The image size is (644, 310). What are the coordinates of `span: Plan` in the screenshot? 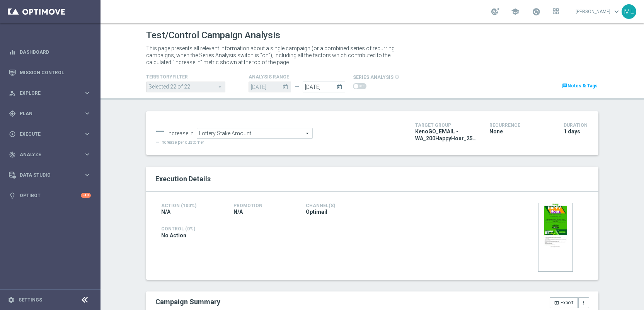 It's located at (51, 114).